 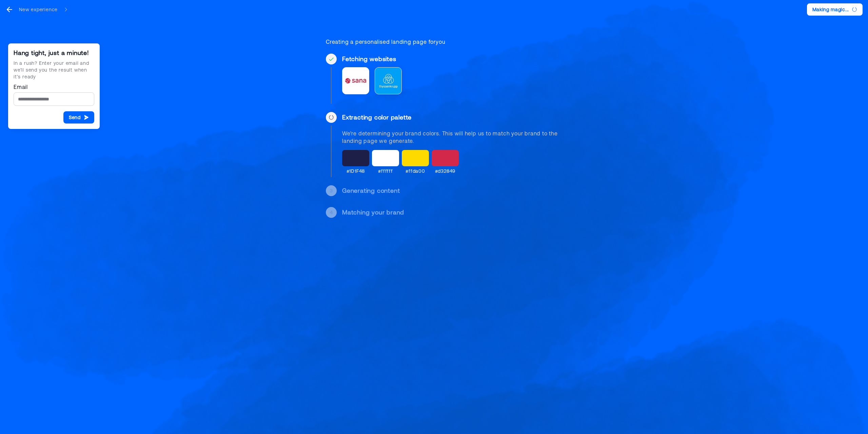 What do you see at coordinates (38, 10) in the screenshot?
I see `div: New experience` at bounding box center [38, 10].